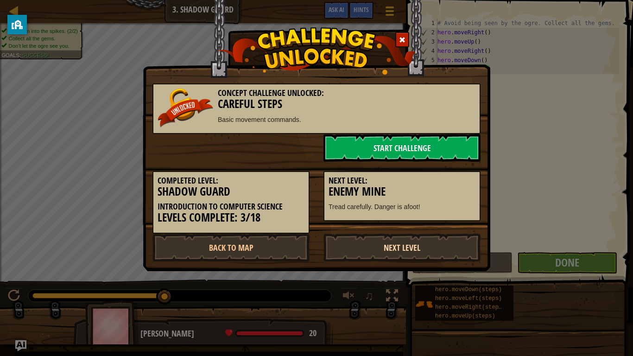 The width and height of the screenshot is (633, 356). I want to click on h5: Introduction to Computer Science, so click(231, 207).